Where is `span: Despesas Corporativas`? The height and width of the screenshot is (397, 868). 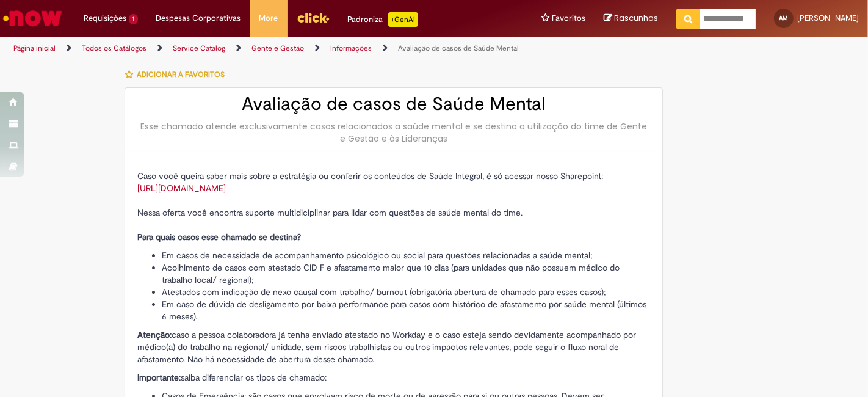
span: Despesas Corporativas is located at coordinates (199, 18).